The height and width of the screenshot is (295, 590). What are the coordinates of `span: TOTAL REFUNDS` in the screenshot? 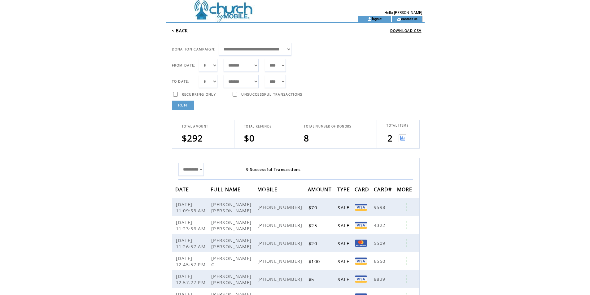 It's located at (258, 126).